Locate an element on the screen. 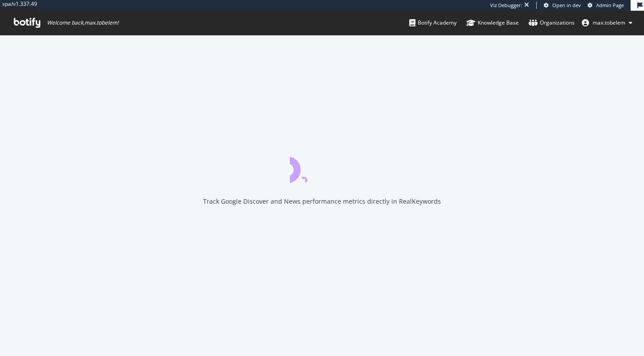 The height and width of the screenshot is (356, 644). button: max.tobelem is located at coordinates (607, 23).